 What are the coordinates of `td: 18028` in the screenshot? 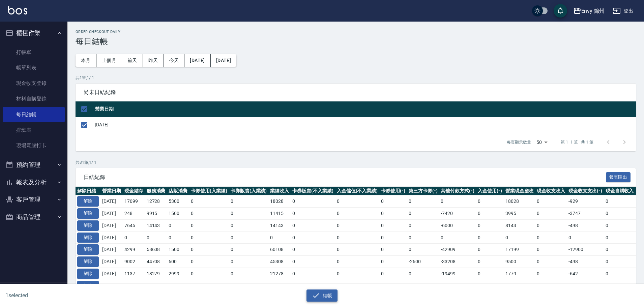 It's located at (280, 202).